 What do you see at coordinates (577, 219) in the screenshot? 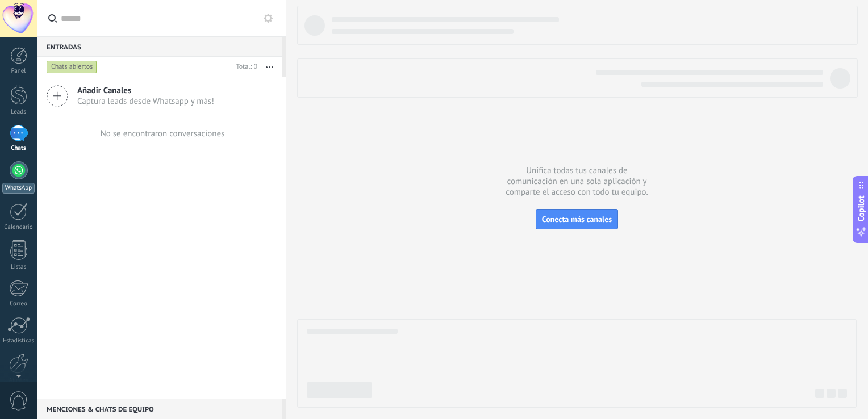
I see `span: Conecta más canales` at bounding box center [577, 219].